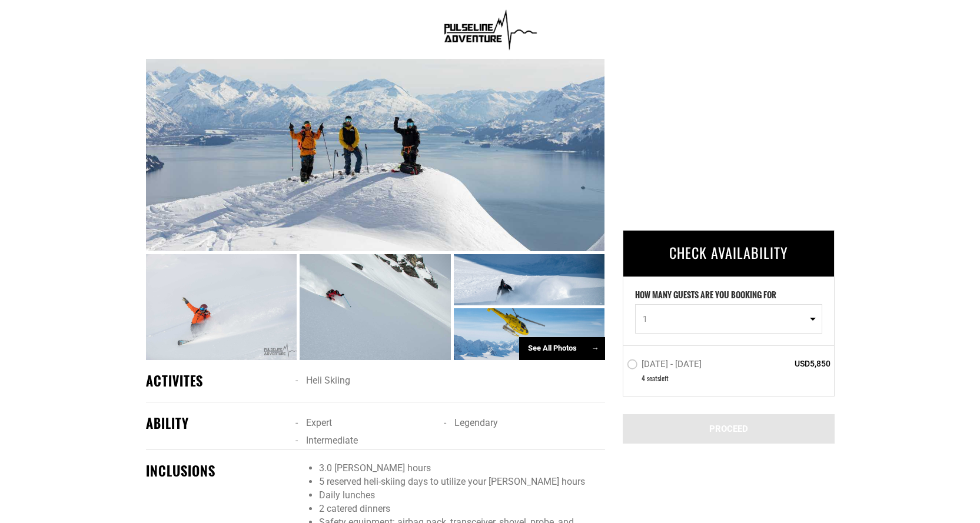 Image resolution: width=980 pixels, height=523 pixels. I want to click on span: Expert, so click(319, 422).